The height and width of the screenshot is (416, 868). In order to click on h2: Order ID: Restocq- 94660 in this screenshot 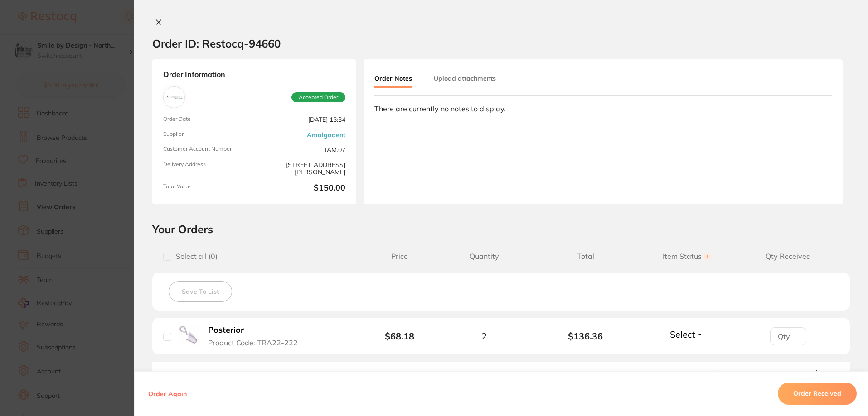, I will do `click(216, 43)`.